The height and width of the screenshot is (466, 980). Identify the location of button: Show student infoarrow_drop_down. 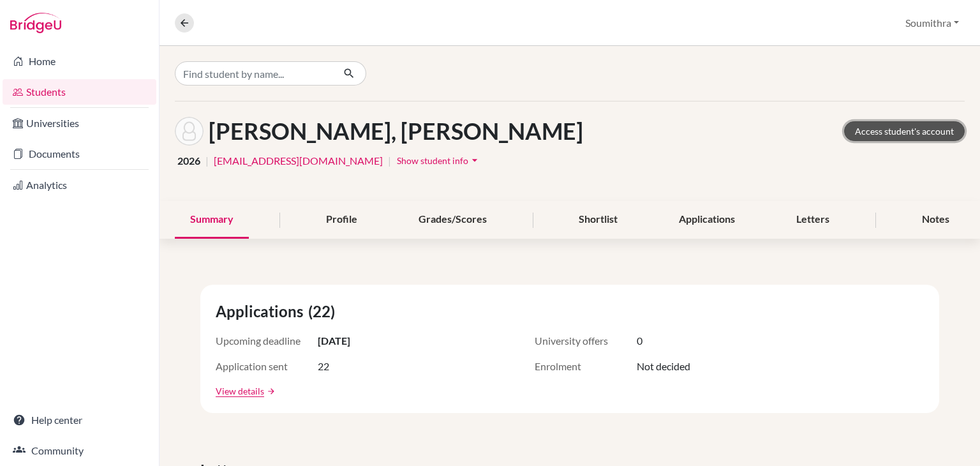
(439, 160).